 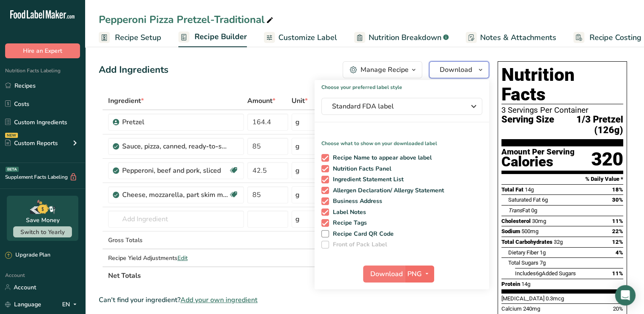 What do you see at coordinates (402, 86) in the screenshot?
I see `h1: Choose your preferred label style` at bounding box center [402, 86].